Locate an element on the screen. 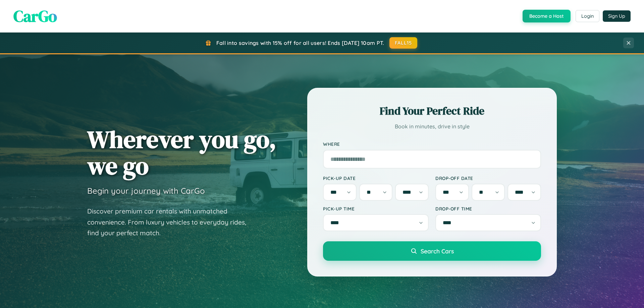 The height and width of the screenshot is (308, 644). button: Search Cars is located at coordinates (432, 251).